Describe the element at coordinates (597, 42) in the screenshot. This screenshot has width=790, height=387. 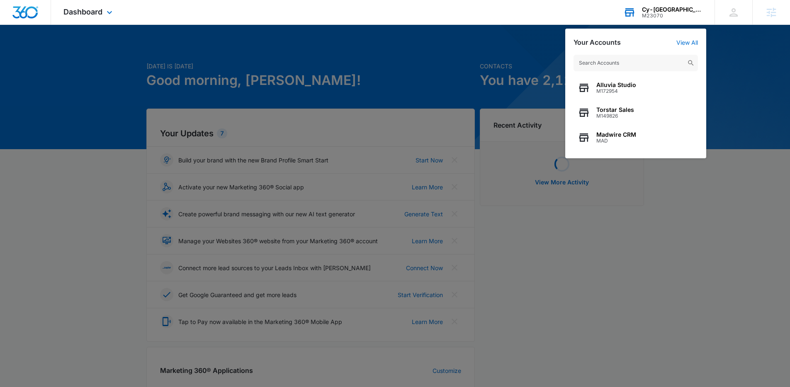
I see `h2: Your Accounts` at that location.